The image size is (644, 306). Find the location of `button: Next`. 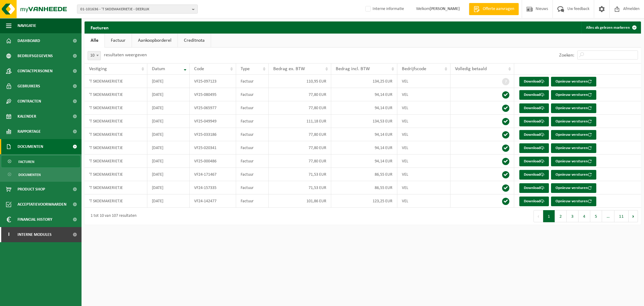

button: Next is located at coordinates (633, 216).